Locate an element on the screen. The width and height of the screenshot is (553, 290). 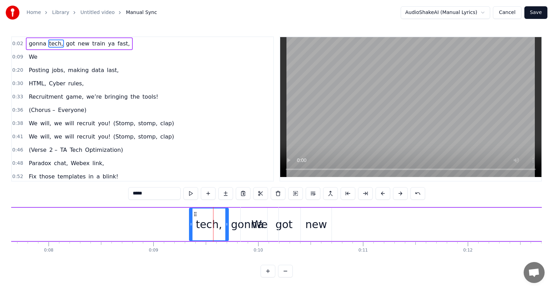
span: Optimization) is located at coordinates (104, 150).